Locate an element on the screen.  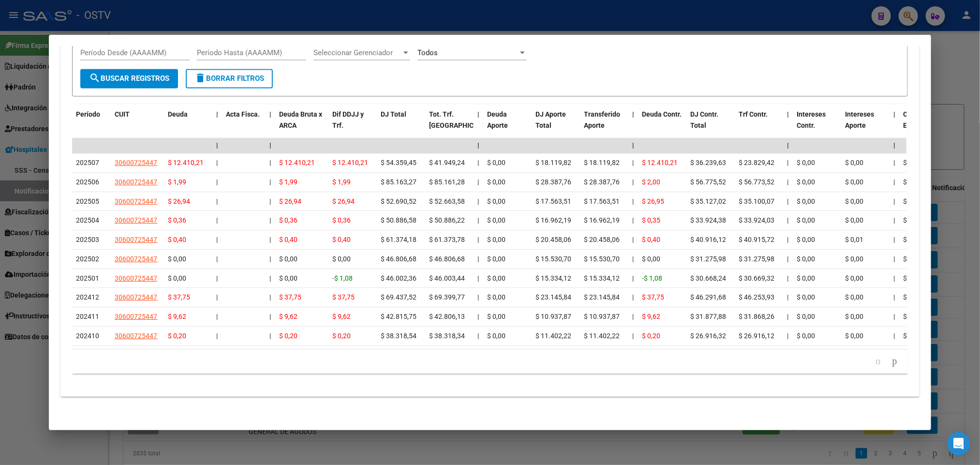
datatable-header-cell: Deuda Aporte is located at coordinates (508, 126).